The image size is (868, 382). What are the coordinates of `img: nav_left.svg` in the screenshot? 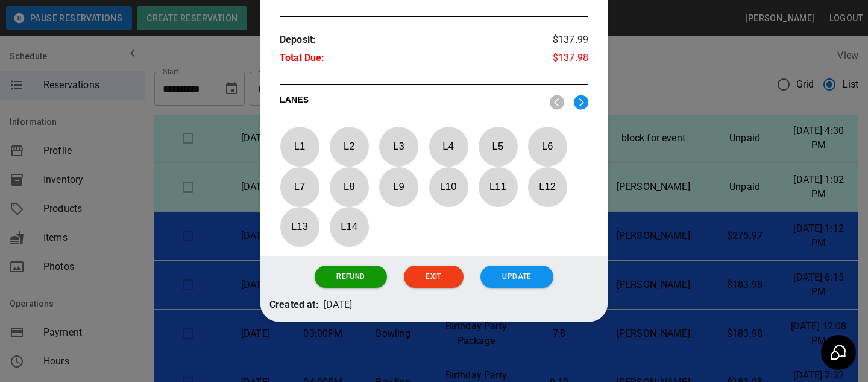 It's located at (557, 102).